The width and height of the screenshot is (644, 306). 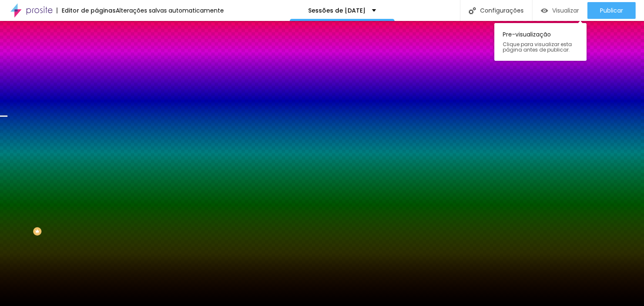 What do you see at coordinates (170, 10) in the screenshot?
I see `div: Alterações salvas automaticamente` at bounding box center [170, 10].